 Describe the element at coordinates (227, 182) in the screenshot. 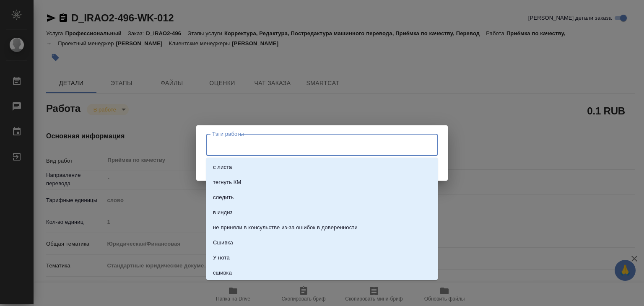

I see `p: тегнуть КМ` at that location.